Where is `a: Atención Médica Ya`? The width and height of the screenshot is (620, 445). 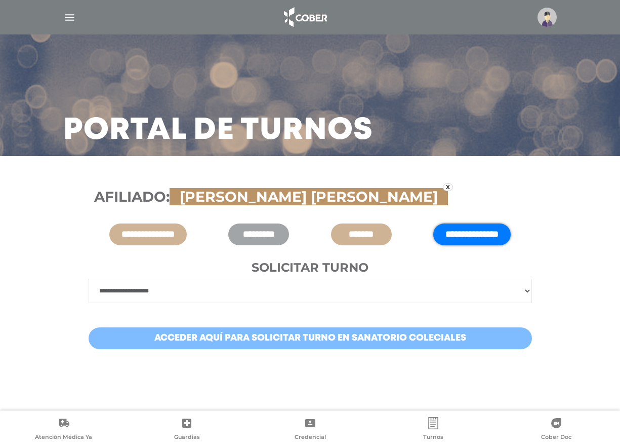
a: Atención Médica Ya is located at coordinates (63, 429).